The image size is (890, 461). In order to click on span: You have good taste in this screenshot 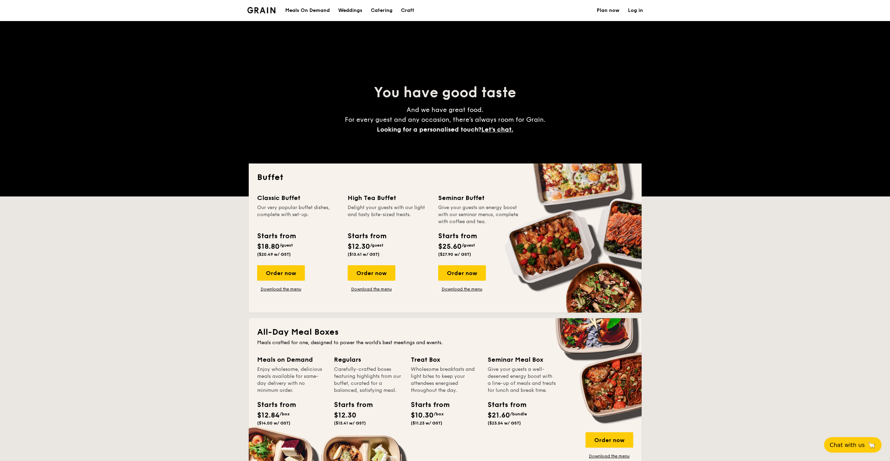, I will do `click(445, 93)`.